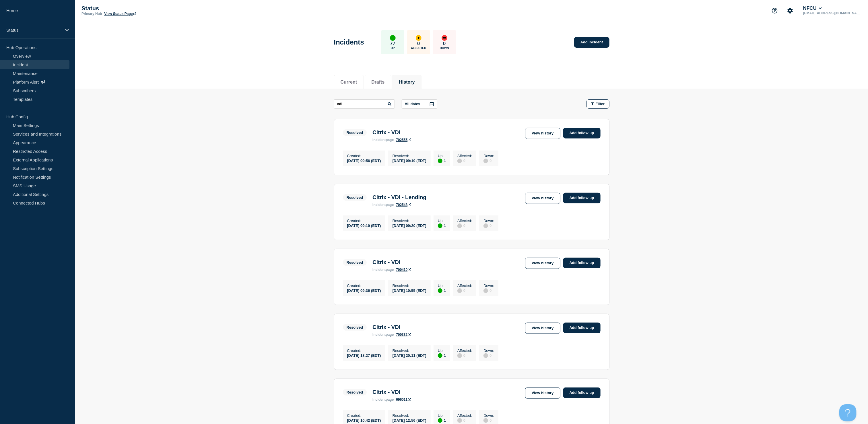  I want to click on a: View Status Page, so click(120, 14).